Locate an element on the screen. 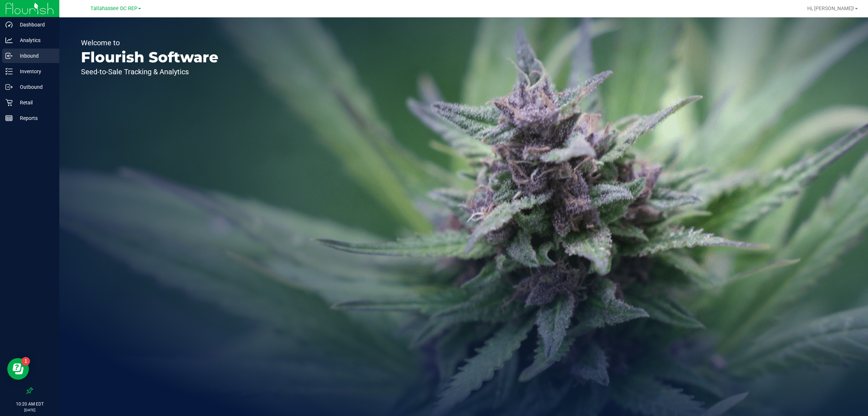 This screenshot has width=868, height=416. p: Retail is located at coordinates (35, 102).